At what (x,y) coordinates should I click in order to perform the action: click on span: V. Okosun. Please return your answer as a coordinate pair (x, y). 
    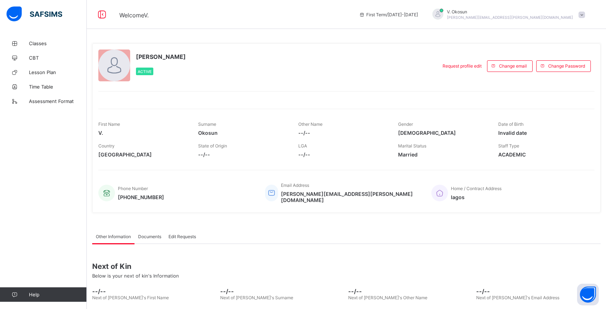
    Looking at the image, I should click on (510, 12).